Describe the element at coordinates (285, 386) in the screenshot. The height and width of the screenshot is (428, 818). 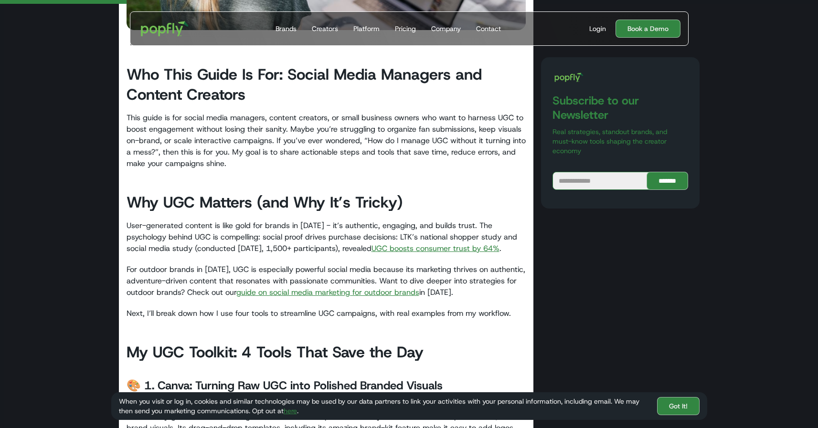
I see `strong: 🎨 1. Canva: Turning Raw UGC into Polished Branded Visuals` at that location.